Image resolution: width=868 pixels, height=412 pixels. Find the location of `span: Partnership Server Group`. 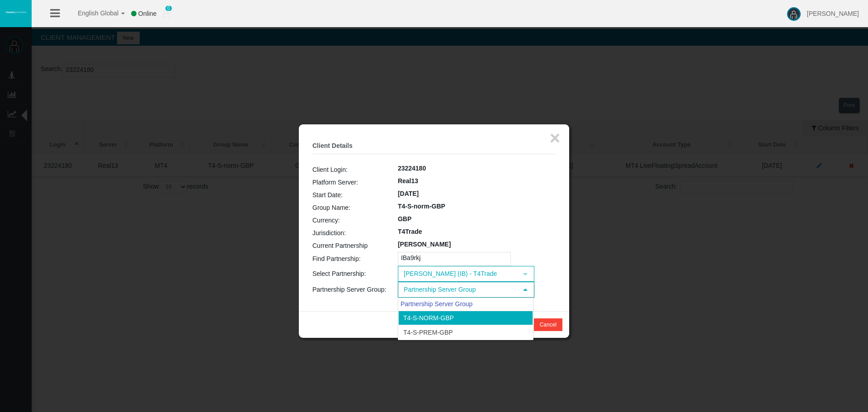

span: Partnership Server Group is located at coordinates (458, 289).